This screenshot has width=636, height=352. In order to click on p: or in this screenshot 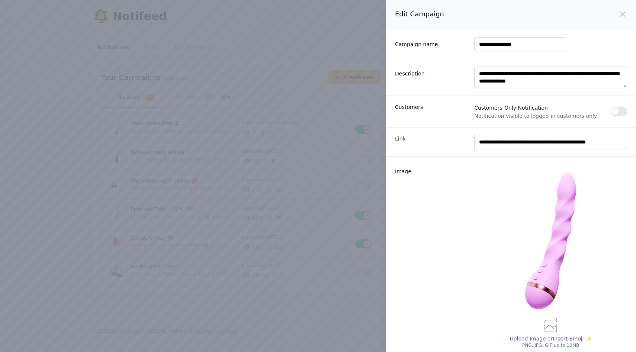, I will do `click(549, 339)`.